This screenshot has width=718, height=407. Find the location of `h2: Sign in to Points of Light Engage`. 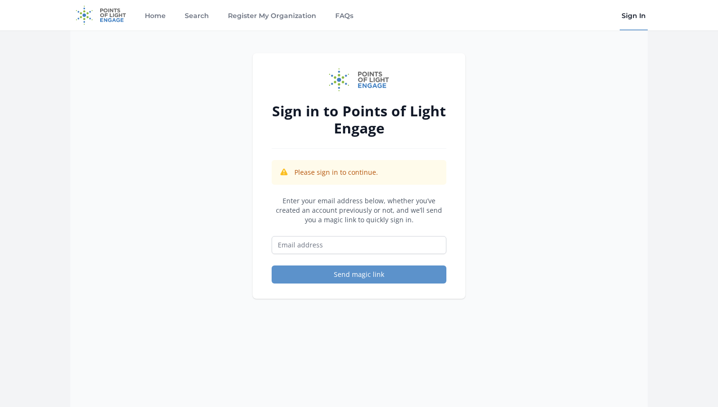

h2: Sign in to Points of Light Engage is located at coordinates (359, 120).